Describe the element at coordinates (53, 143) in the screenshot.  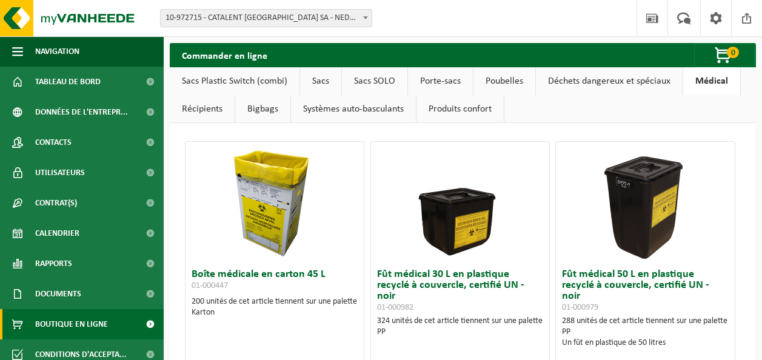
I see `span: Contacts` at that location.